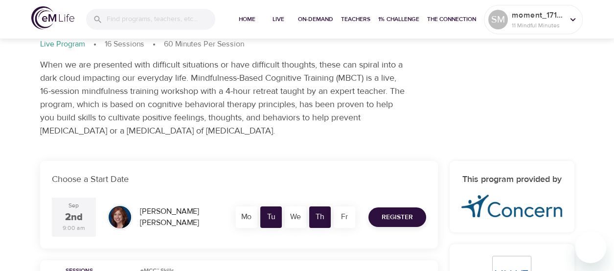 This screenshot has width=614, height=271. I want to click on div: Th, so click(320, 217).